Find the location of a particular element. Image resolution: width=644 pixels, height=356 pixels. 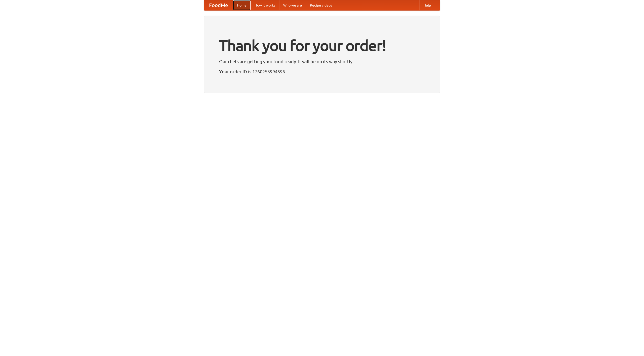

p: Our chefs are getting your food ready. It will be on its way shortly. is located at coordinates (322, 62).